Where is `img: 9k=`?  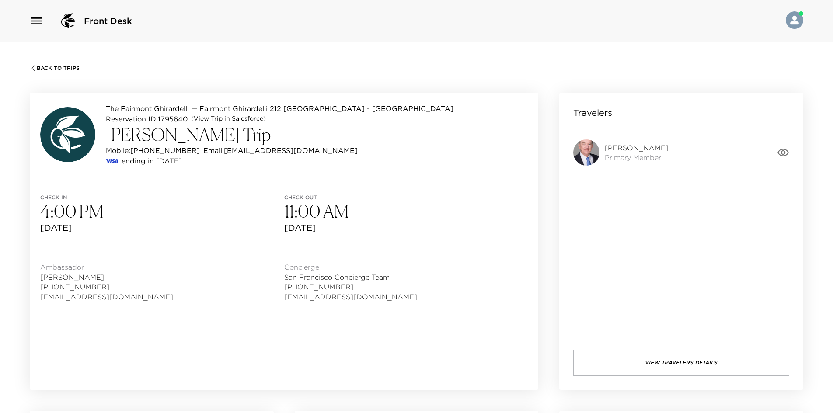 img: 9k= is located at coordinates (587, 153).